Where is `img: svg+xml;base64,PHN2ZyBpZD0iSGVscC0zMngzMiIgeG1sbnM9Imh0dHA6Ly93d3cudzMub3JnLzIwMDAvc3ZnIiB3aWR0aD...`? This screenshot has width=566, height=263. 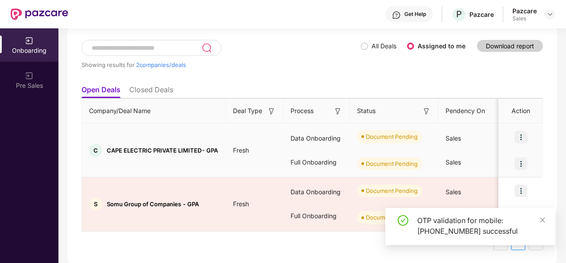 img: svg+xml;base64,PHN2ZyBpZD0iSGVscC0zMngzMiIgeG1sbnM9Imh0dHA6Ly93d3cudzMub3JnLzIwMDAvc3ZnIiB3aWR0aD... is located at coordinates (397, 15).